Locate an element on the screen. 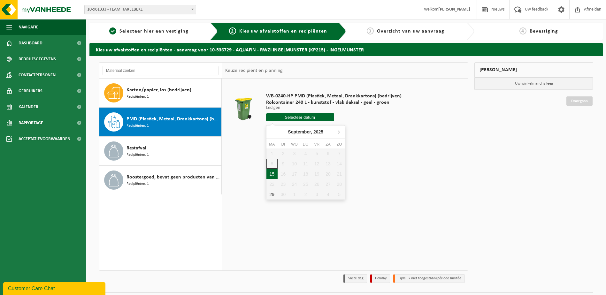 Image resolution: width=606 pixels, height=295 pixels. span: Bedrijfsgegevens is located at coordinates (37, 59).